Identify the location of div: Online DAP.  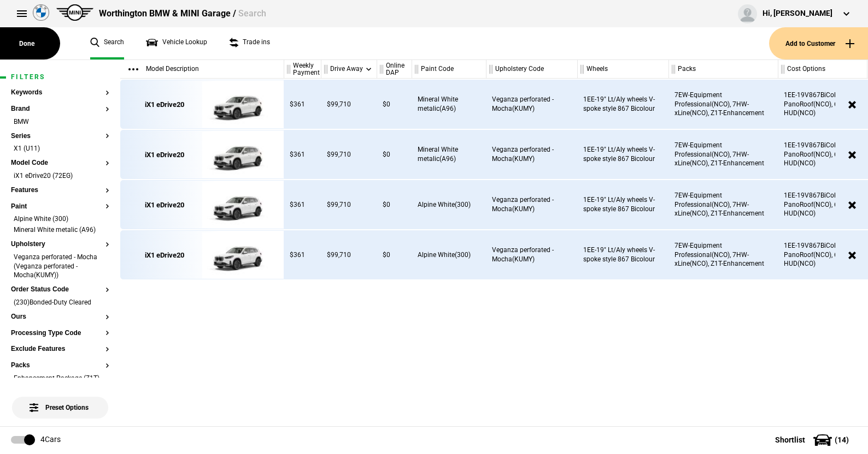
(394, 70).